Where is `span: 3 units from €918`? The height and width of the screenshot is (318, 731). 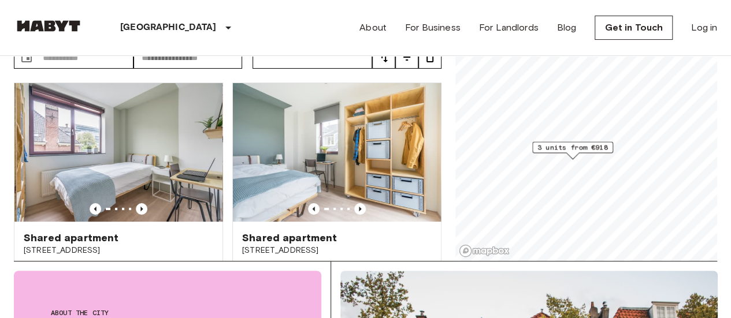 span: 3 units from €918 is located at coordinates (573, 147).